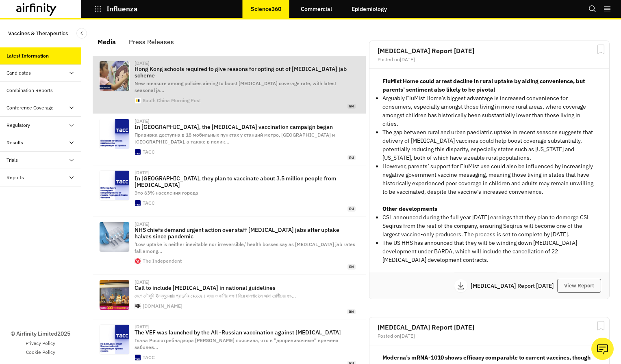  I want to click on div: Trials, so click(12, 160).